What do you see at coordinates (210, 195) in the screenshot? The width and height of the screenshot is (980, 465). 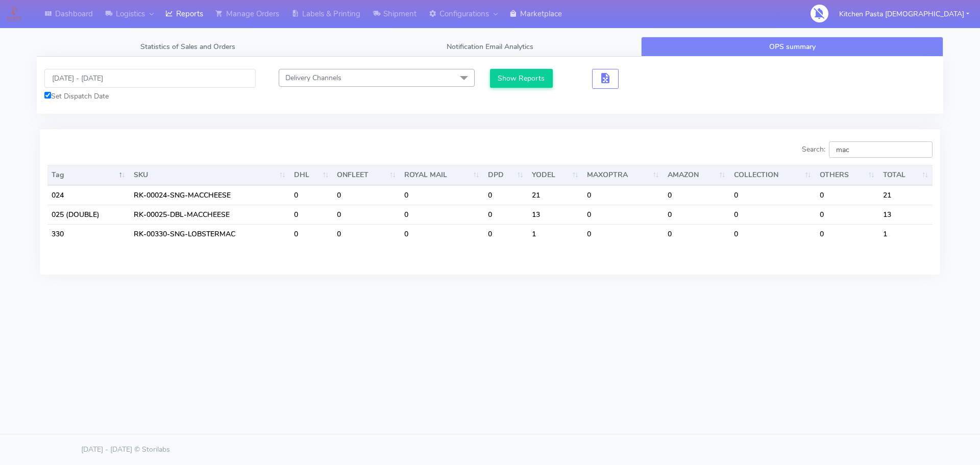 I see `td: RK-00024-SNG-MACCHEESE` at bounding box center [210, 195].